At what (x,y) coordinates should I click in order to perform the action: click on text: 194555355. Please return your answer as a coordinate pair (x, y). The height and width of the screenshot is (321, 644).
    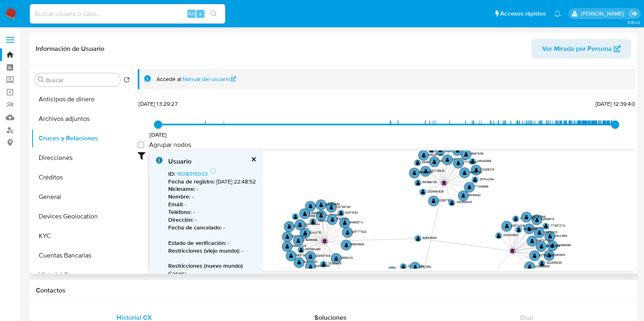
    Looking at the image, I should click on (563, 245).